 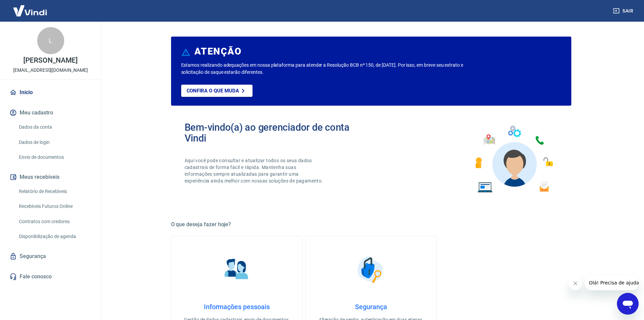 What do you see at coordinates (31, 8) in the screenshot?
I see `span: Olá! Precisa de ajuda?` at bounding box center [31, 8].